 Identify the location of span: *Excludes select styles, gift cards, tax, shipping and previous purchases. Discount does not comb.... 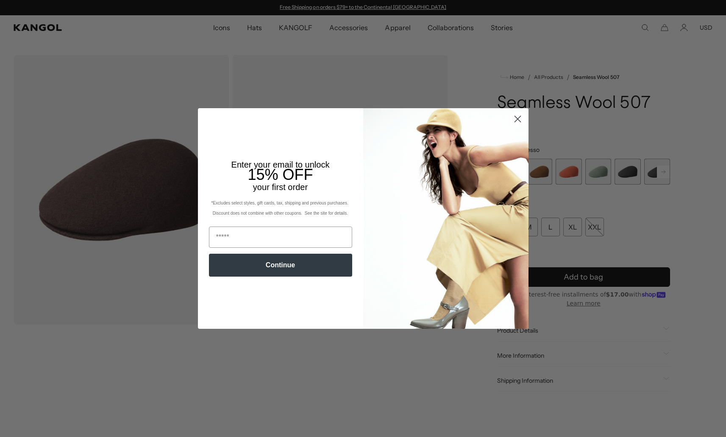
(280, 208).